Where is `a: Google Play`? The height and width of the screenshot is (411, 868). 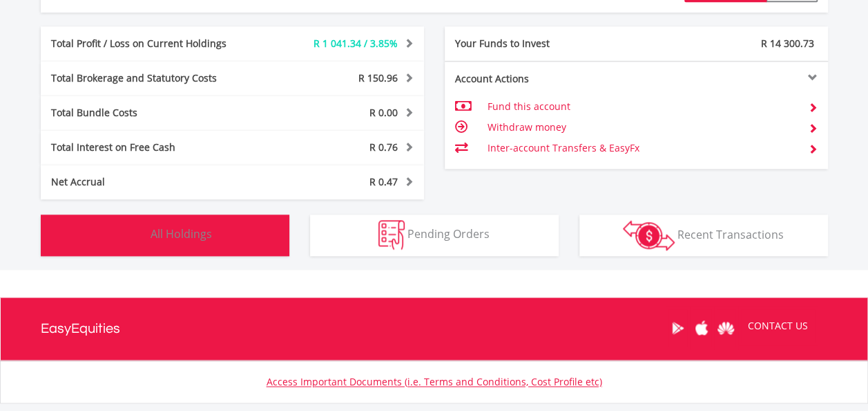 a: Google Play is located at coordinates (677, 327).